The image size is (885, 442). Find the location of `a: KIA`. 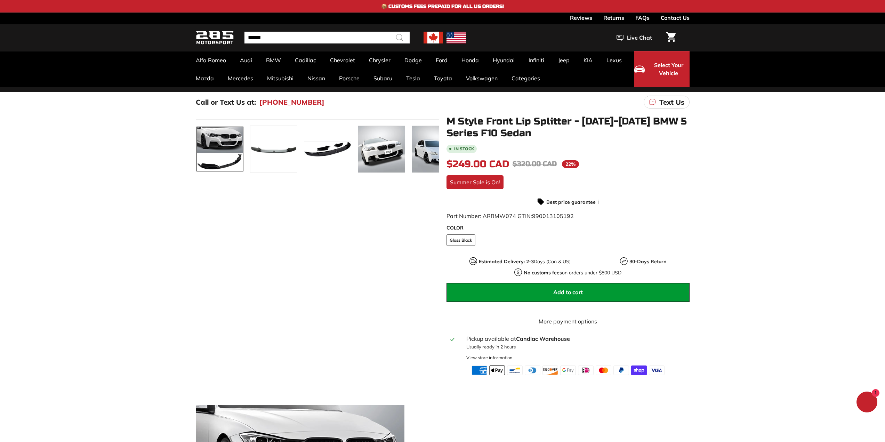

a: KIA is located at coordinates (588, 60).